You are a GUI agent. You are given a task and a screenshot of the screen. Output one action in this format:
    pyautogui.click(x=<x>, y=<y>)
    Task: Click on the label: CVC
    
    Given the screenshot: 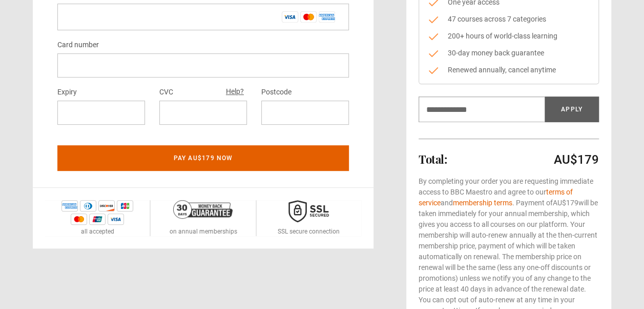 What is the action you would take?
    pyautogui.click(x=166, y=92)
    